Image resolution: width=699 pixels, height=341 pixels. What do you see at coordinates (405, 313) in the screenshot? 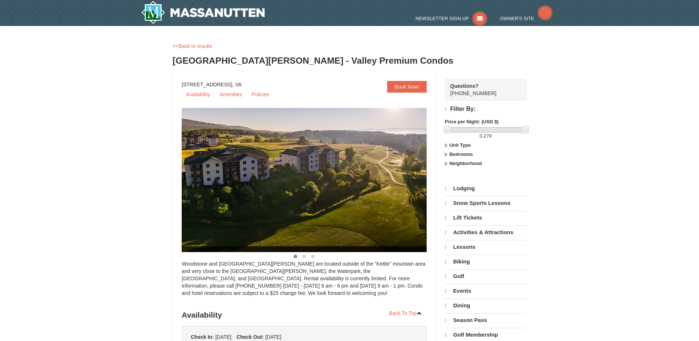
I see `a: Back To Top` at bounding box center [405, 313].